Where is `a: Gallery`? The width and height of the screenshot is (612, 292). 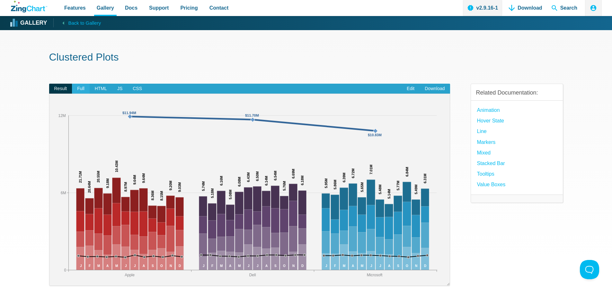 a: Gallery is located at coordinates (29, 23).